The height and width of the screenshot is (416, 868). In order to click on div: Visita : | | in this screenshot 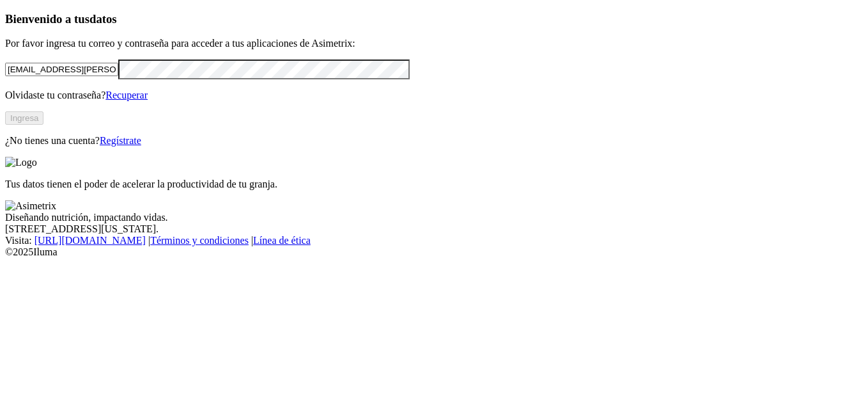, I will do `click(434, 240)`.